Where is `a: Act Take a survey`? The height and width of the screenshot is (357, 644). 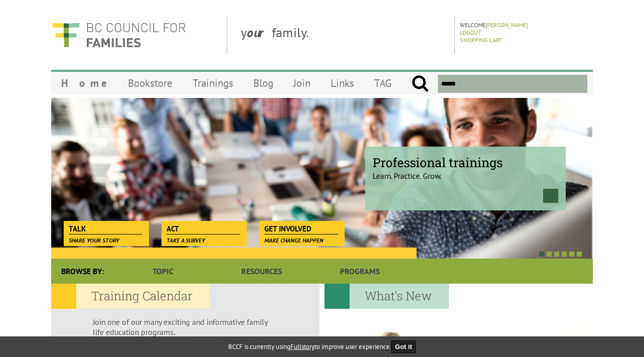
a: Act Take a survey is located at coordinates (203, 228).